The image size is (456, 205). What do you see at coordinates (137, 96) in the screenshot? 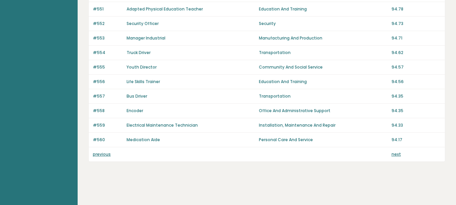
I see `a: Bus Driver` at bounding box center [137, 96].